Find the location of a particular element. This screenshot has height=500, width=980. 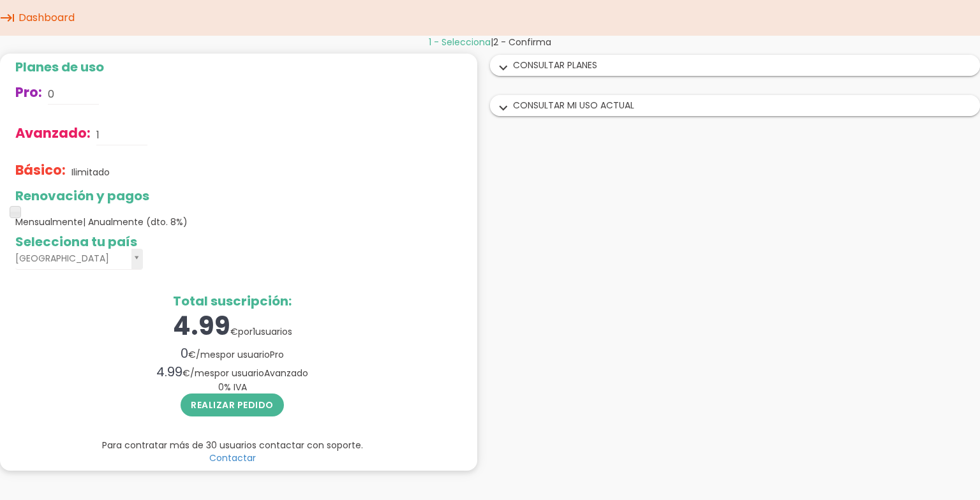

h2: Total suscripción: is located at coordinates (232, 301).